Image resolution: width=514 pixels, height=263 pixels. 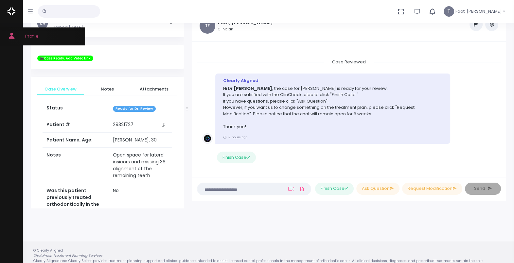 I want to click on small: Clinician, so click(x=245, y=29).